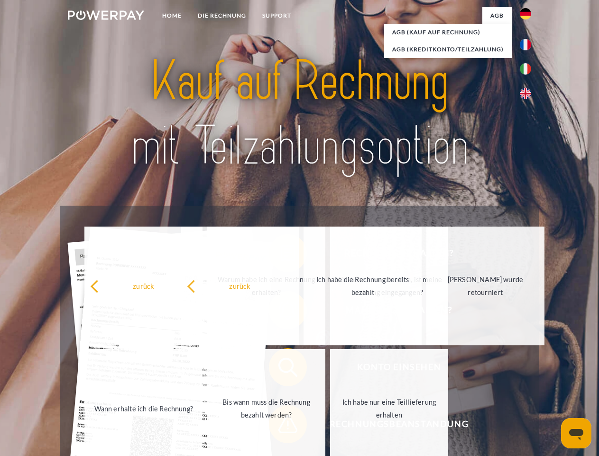 The width and height of the screenshot is (599, 456). I want to click on a: Home, so click(172, 16).